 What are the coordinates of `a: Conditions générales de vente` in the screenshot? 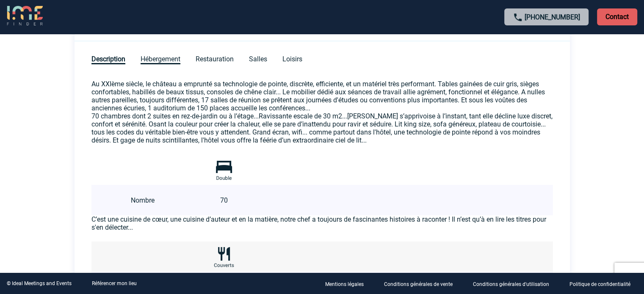 It's located at (422, 284).